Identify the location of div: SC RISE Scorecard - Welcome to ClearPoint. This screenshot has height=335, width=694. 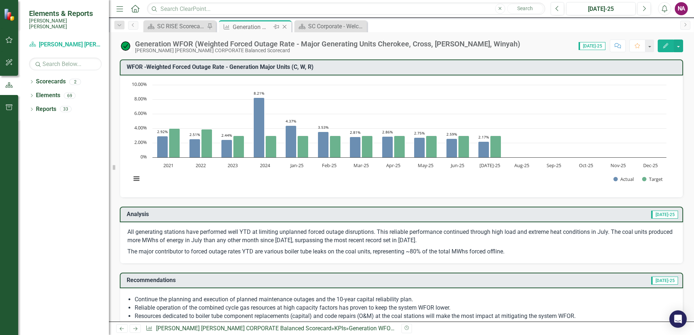
(181, 26).